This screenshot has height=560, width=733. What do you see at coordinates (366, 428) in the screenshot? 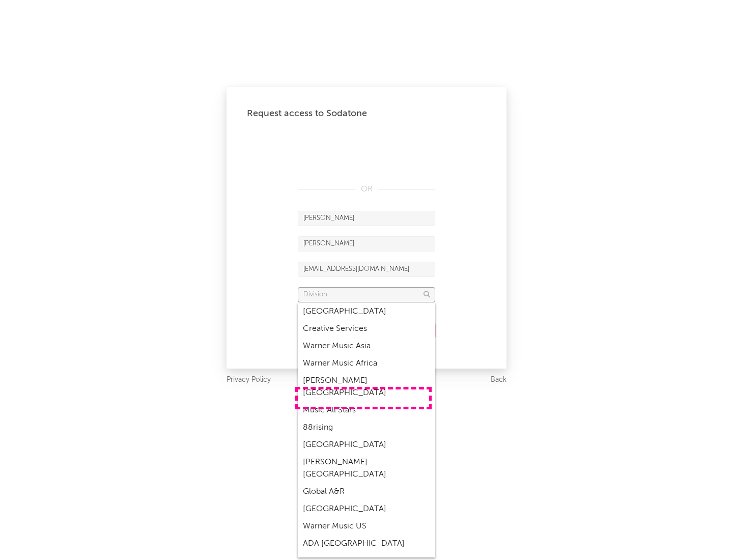
I see `div: 88rising` at bounding box center [366, 428].